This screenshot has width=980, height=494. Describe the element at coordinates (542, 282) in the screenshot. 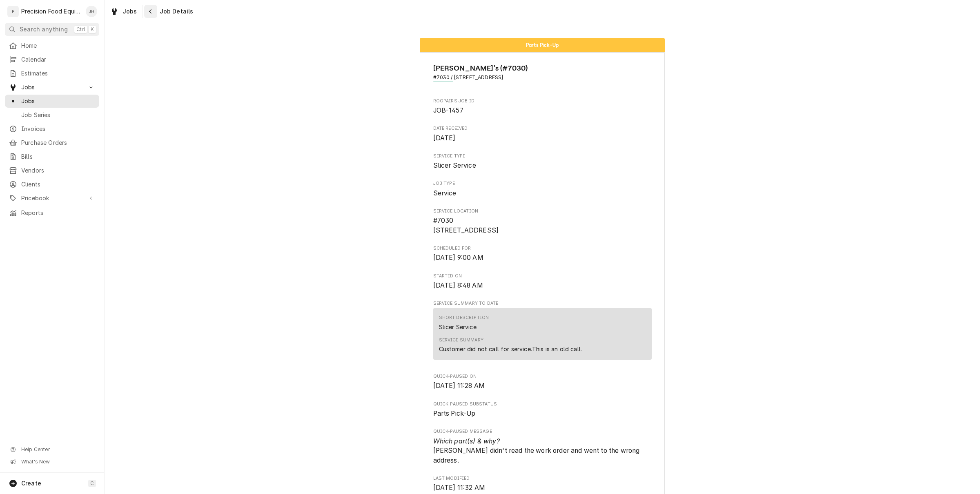

I see `div: Started On` at that location.